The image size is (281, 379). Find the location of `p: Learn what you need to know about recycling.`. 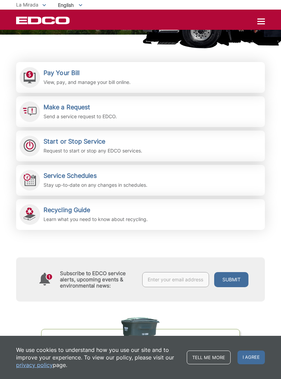

p: Learn what you need to know about recycling. is located at coordinates (95, 219).